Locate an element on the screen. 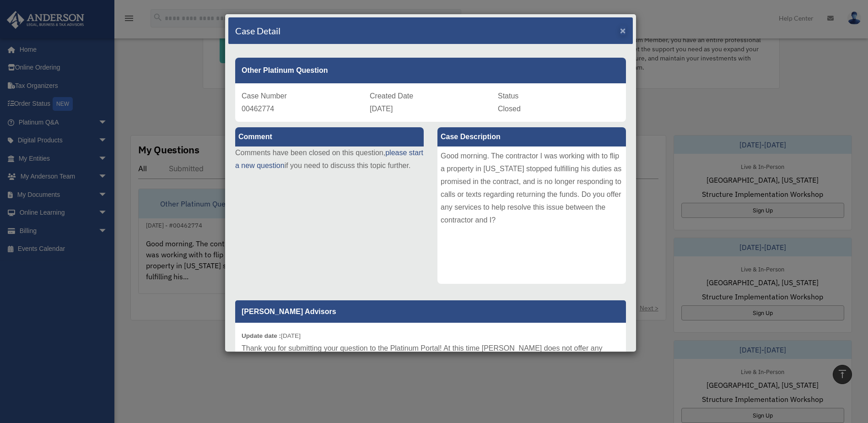 The image size is (868, 423). label: Case Description is located at coordinates (532, 137).